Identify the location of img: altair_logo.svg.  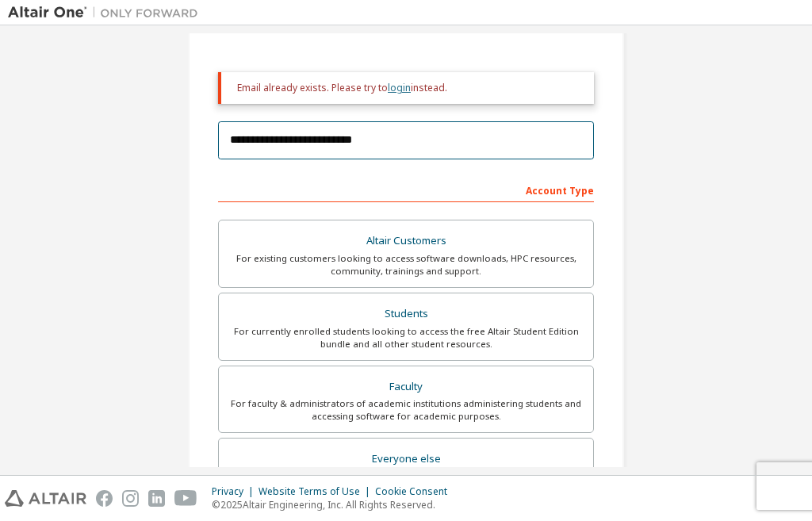
(45, 498).